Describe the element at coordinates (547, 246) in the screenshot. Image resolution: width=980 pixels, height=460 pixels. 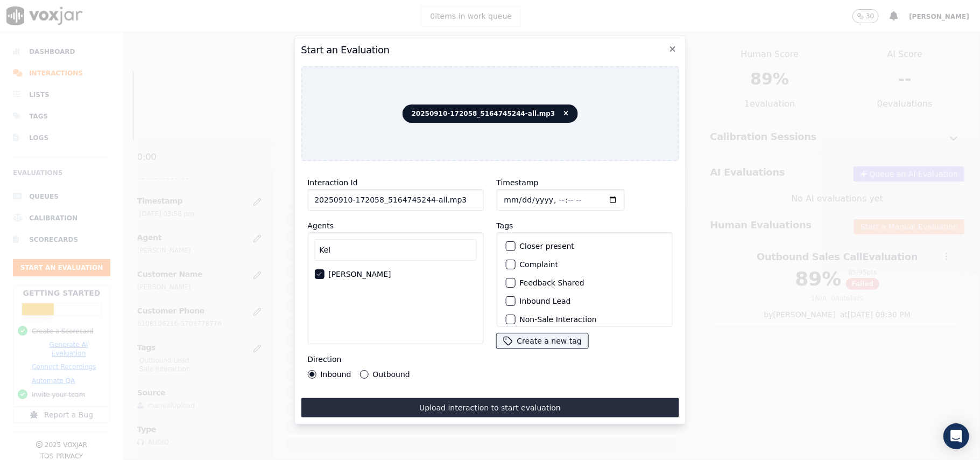
I see `label: Closer present` at that location.